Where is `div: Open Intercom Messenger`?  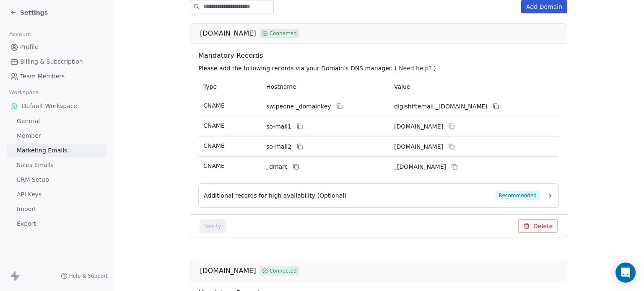 div: Open Intercom Messenger is located at coordinates (625, 273).